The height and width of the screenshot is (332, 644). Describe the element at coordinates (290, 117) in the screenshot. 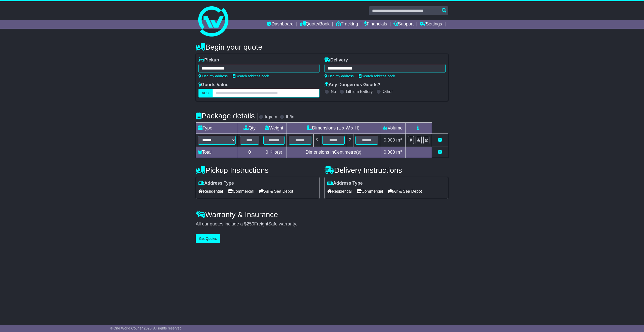

I see `label: lb/in` at that location.